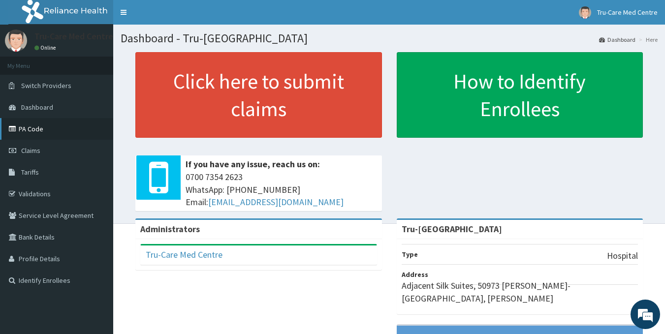 This screenshot has width=665, height=334. What do you see at coordinates (108, 62) in the screenshot?
I see `div: Chat with us now` at bounding box center [108, 62].